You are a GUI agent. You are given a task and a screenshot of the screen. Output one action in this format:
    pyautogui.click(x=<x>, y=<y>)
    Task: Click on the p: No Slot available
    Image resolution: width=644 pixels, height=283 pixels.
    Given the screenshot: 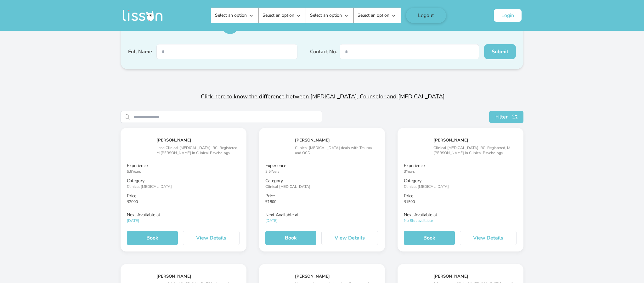 What is the action you would take?
    pyautogui.click(x=460, y=221)
    